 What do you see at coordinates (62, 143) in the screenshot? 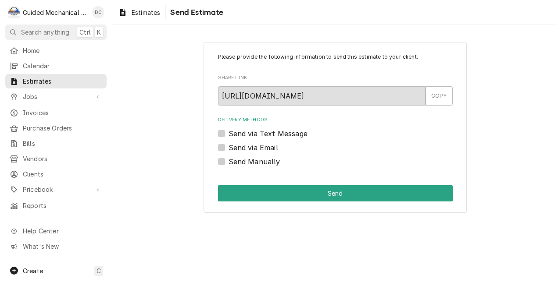
I see `span: Bills` at bounding box center [62, 143].